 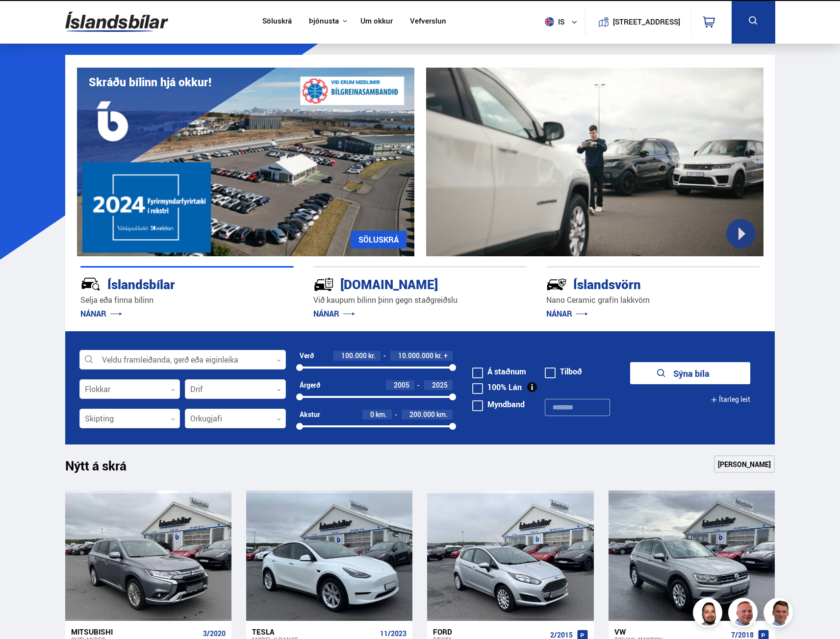 What do you see at coordinates (215, 634) in the screenshot?
I see `span: 3/2020` at bounding box center [215, 634].